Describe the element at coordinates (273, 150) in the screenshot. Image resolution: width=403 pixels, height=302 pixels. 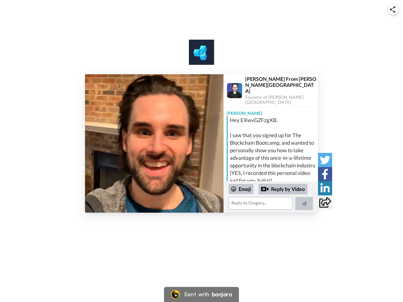
I see `div: Hey EXwvGZFzgXB, I saw that you signed up for The Blockchain Bootcamp, and wanted to personally s...` at that location.